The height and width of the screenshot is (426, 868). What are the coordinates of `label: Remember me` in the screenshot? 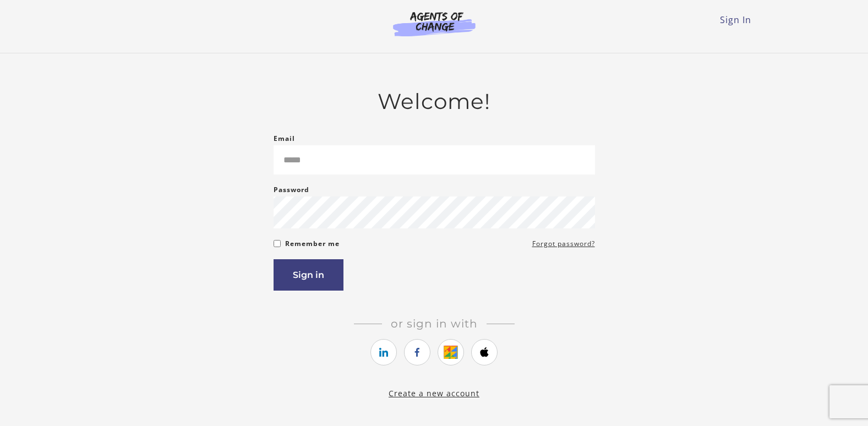 It's located at (312, 244).